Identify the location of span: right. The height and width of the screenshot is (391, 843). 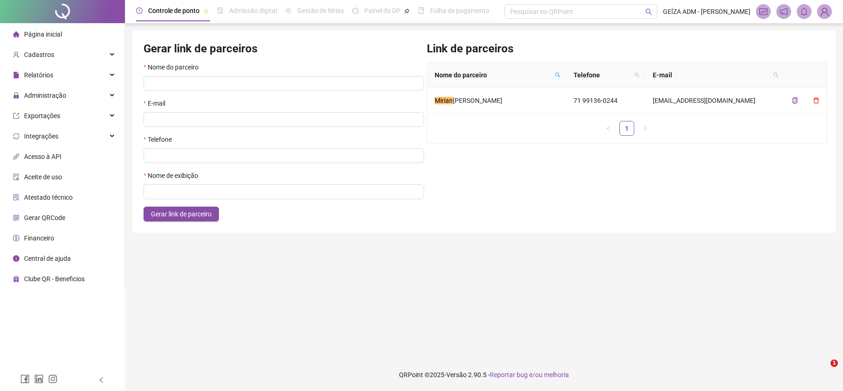
(645, 128).